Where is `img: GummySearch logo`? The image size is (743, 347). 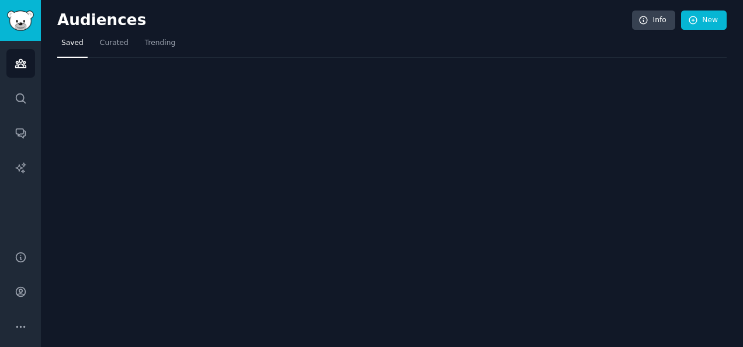
img: GummySearch logo is located at coordinates (20, 20).